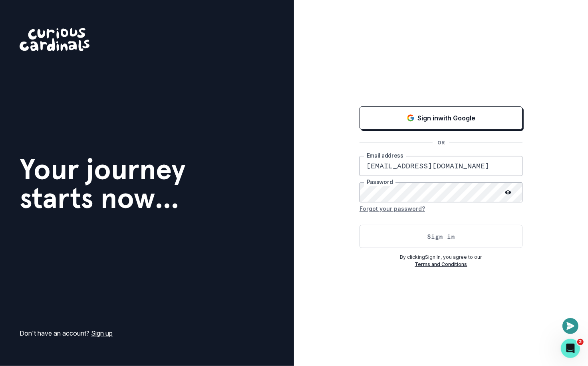  What do you see at coordinates (54, 40) in the screenshot?
I see `img: Curious Cardinals Logo` at bounding box center [54, 40].